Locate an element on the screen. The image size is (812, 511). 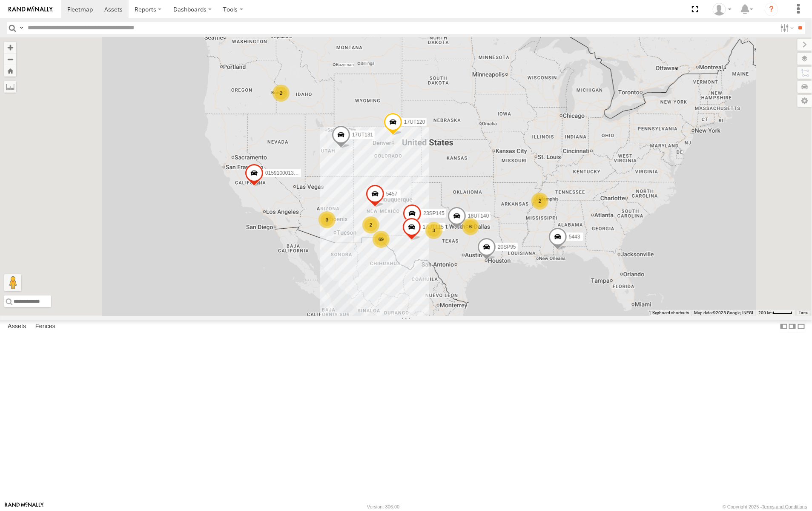
div: Carlos Vazquez is located at coordinates (722, 9).